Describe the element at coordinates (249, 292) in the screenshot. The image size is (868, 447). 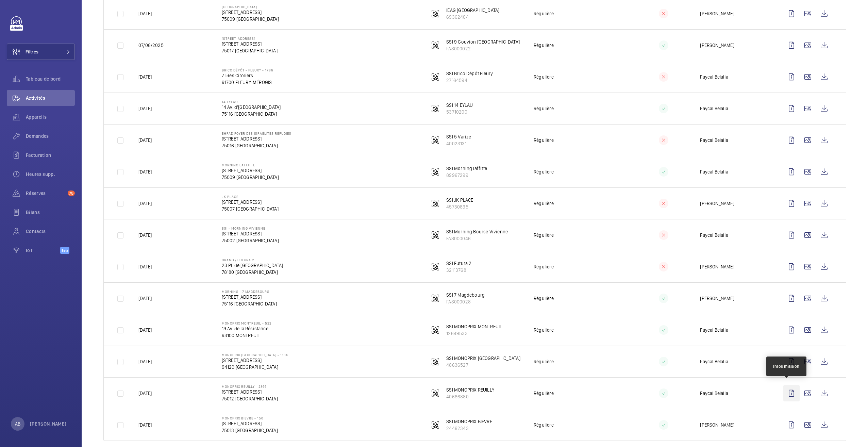
I see `p: MORNING - 7 Magdebourg` at that location.